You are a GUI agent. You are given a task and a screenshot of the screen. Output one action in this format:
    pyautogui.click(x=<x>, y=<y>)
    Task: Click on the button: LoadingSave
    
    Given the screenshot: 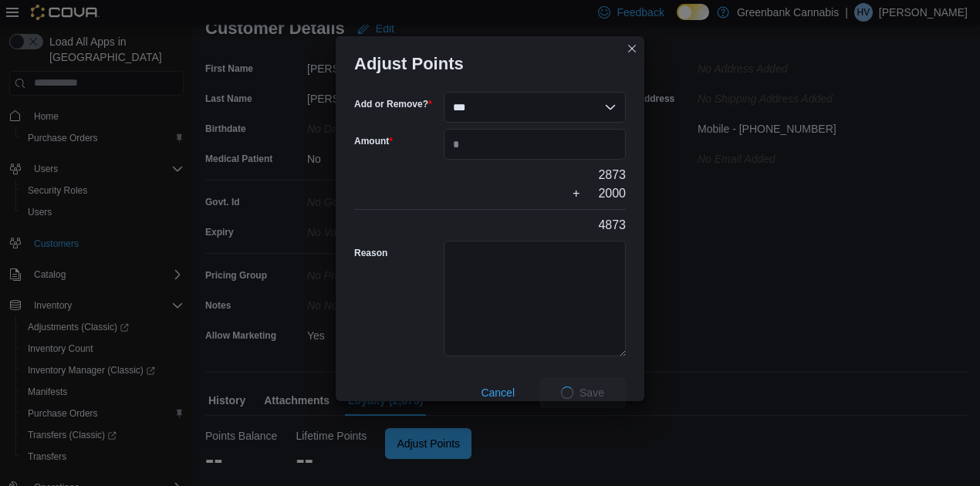 What is the action you would take?
    pyautogui.click(x=582, y=393)
    